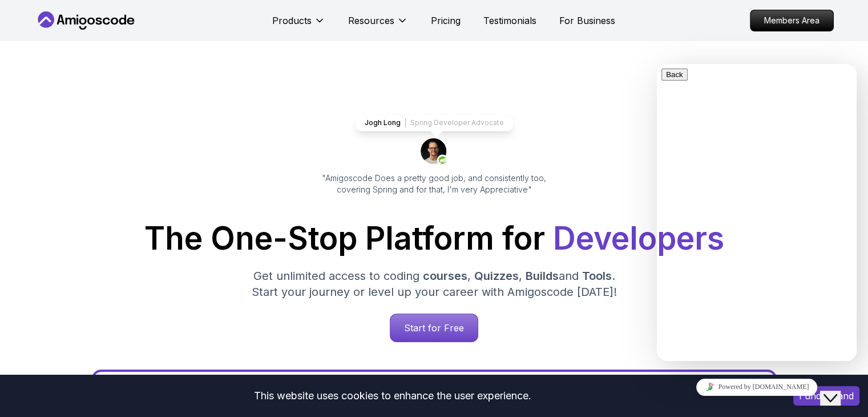 The image size is (868, 417). Describe the element at coordinates (446, 21) in the screenshot. I see `a: Pricing` at that location.